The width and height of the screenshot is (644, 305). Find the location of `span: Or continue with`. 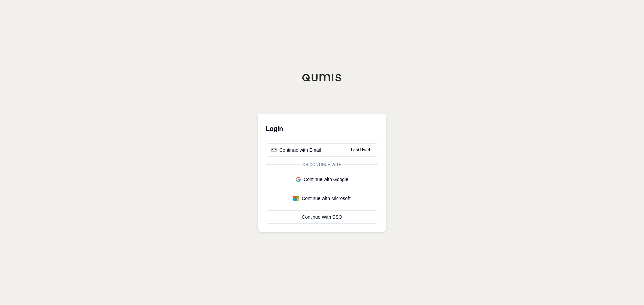

span: Or continue with is located at coordinates (322, 165).